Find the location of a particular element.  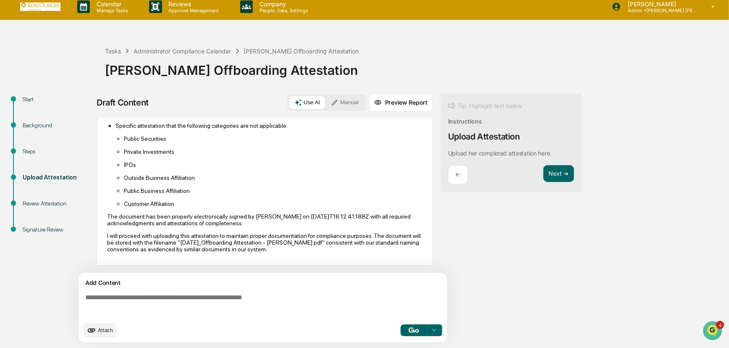

div: Start new chat is located at coordinates (88, 68).